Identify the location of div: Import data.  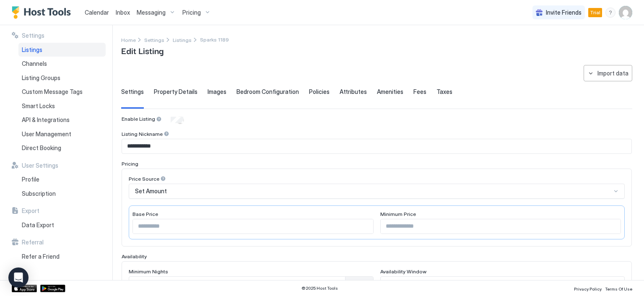
(613, 73).